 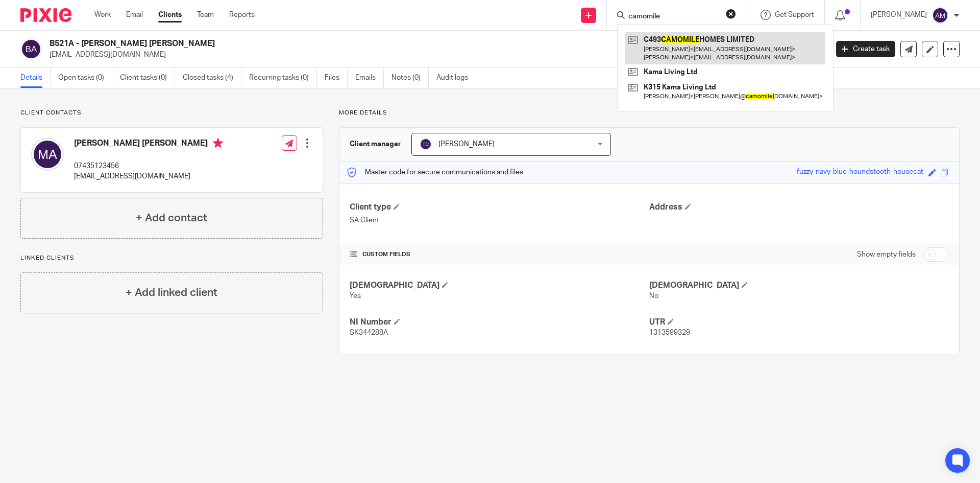 I want to click on p: Linked clients, so click(x=171, y=258).